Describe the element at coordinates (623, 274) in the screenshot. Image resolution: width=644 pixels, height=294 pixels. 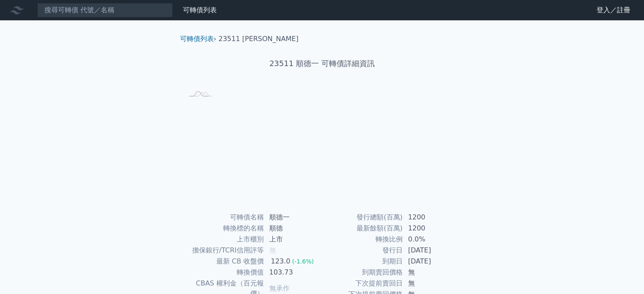
I see `div: Chat Widget` at that location.